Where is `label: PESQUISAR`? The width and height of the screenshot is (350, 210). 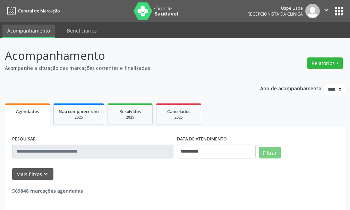 label: PESQUISAR is located at coordinates (24, 139).